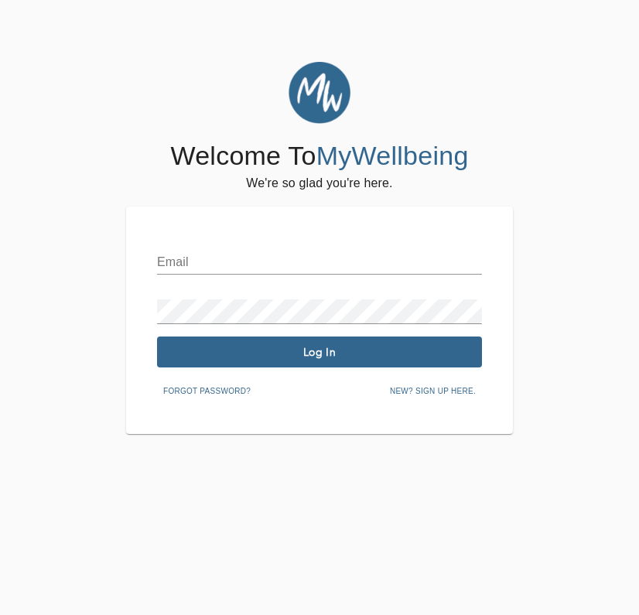 This screenshot has height=615, width=639. What do you see at coordinates (206, 390) in the screenshot?
I see `a: Forgot password?` at bounding box center [206, 390].